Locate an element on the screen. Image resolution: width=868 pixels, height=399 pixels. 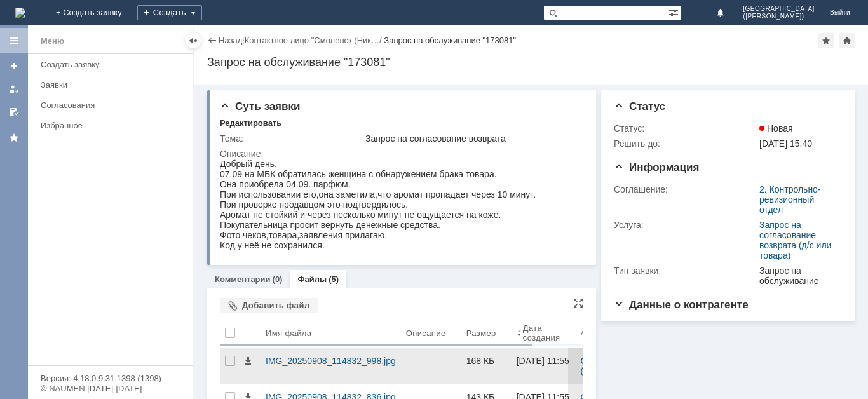
div: Дата создания is located at coordinates (542, 333).